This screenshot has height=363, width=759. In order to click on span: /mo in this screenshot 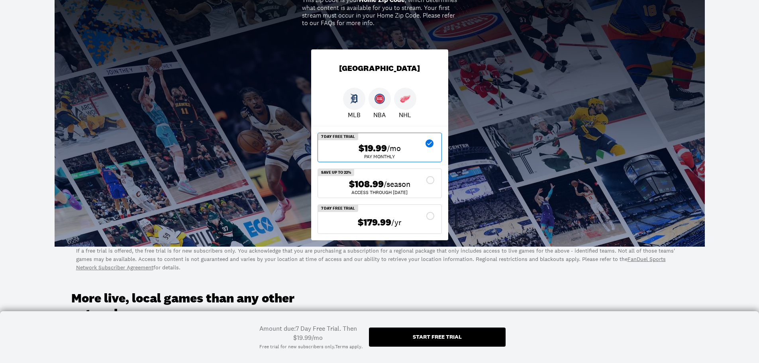, I will do `click(394, 148)`.